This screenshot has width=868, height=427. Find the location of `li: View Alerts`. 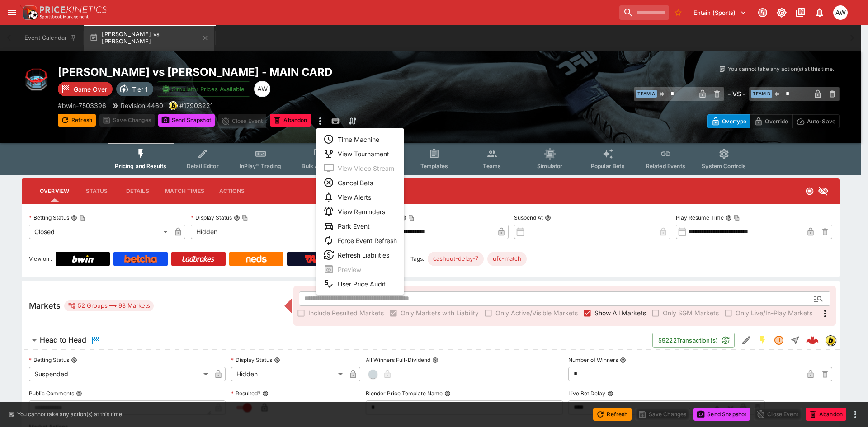

li: View Alerts is located at coordinates (360, 197).